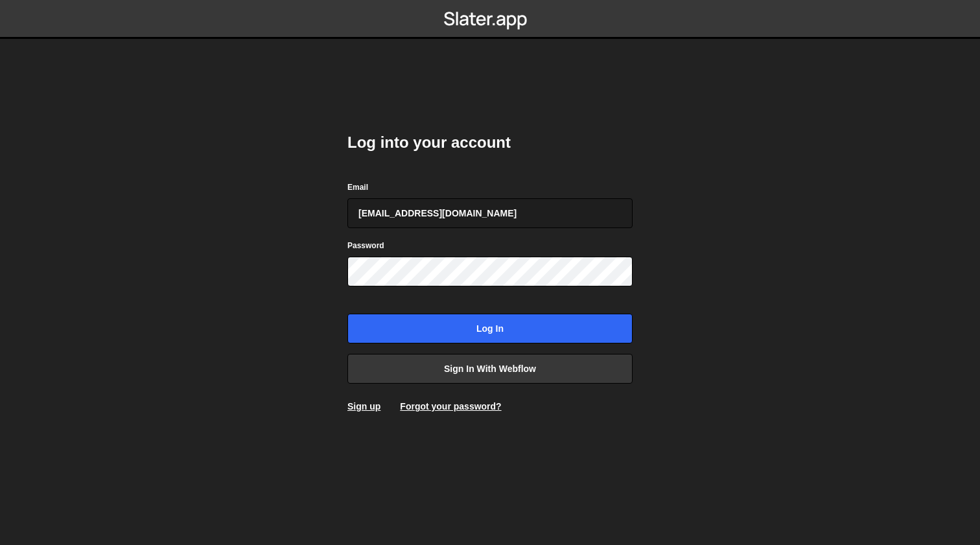  I want to click on input: Log in, so click(490, 328).